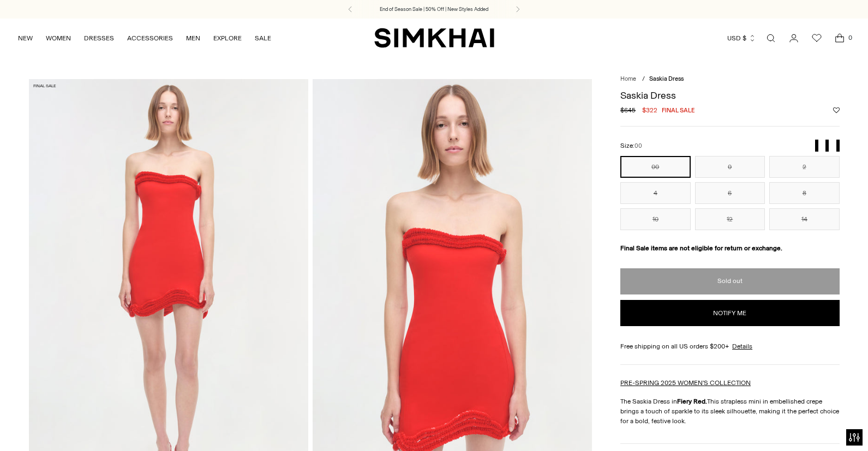 The image size is (868, 451). I want to click on button: Notify me, so click(730, 313).